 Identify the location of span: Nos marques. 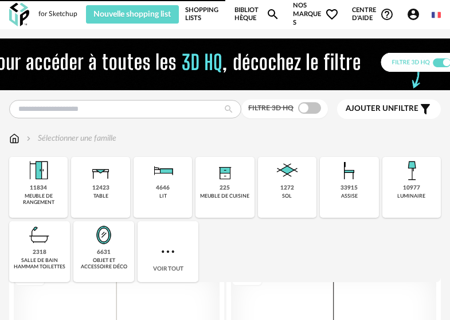
(316, 14).